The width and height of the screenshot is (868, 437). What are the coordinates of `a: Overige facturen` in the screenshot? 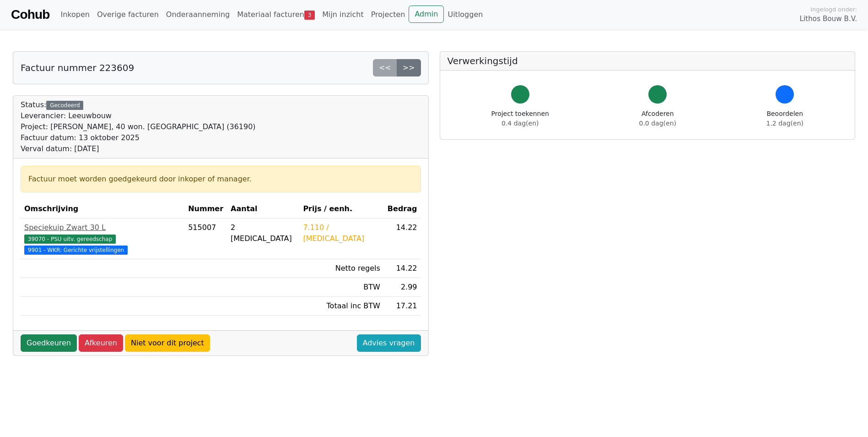 It's located at (127, 15).